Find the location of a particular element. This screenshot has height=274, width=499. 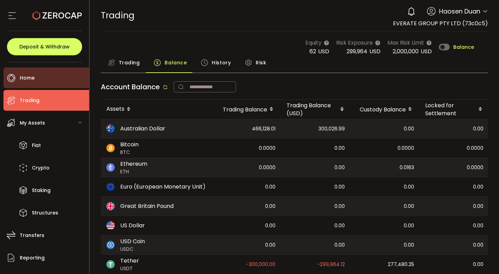

span: Structures is located at coordinates (45, 213).